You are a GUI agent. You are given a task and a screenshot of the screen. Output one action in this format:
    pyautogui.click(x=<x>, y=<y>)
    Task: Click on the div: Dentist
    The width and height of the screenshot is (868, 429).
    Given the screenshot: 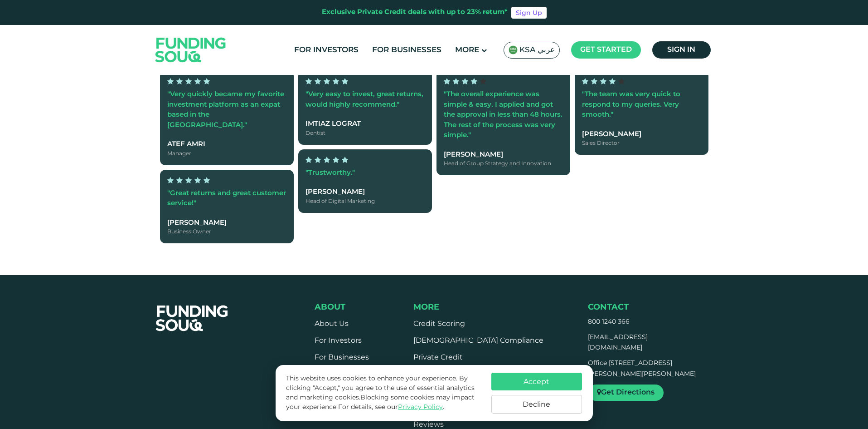 What is the action you would take?
    pyautogui.click(x=365, y=133)
    